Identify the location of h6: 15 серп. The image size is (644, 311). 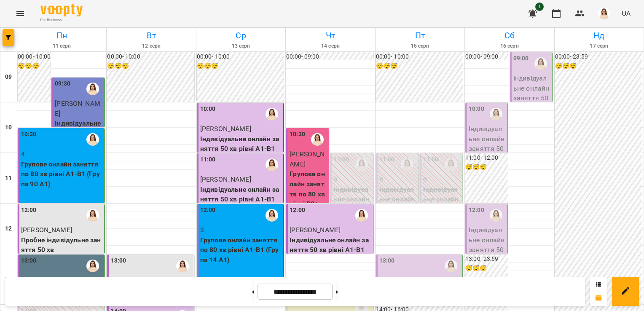
(420, 46).